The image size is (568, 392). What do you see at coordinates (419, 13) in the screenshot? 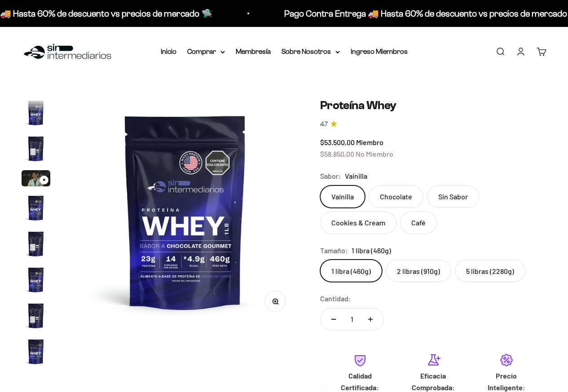
I see `p: Pago Contra Entrega 🚚 Hasta 60% de descuento vs precios de mercado 🛸` at bounding box center [419, 13].